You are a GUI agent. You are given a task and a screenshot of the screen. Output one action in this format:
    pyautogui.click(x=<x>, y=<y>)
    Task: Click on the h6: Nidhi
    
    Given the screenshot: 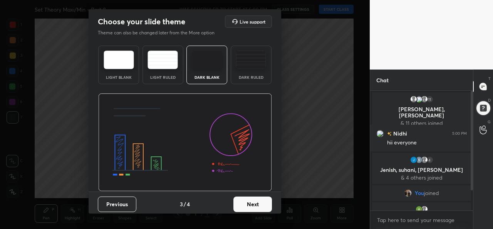 What is the action you would take?
    pyautogui.click(x=400, y=133)
    